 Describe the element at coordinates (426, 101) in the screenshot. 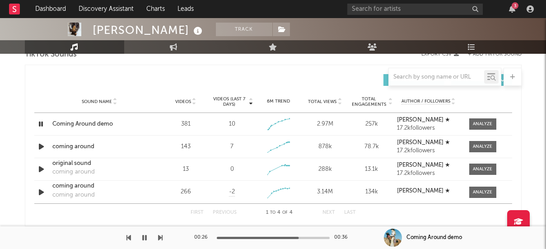

I see `span: Author / Followers` at that location.